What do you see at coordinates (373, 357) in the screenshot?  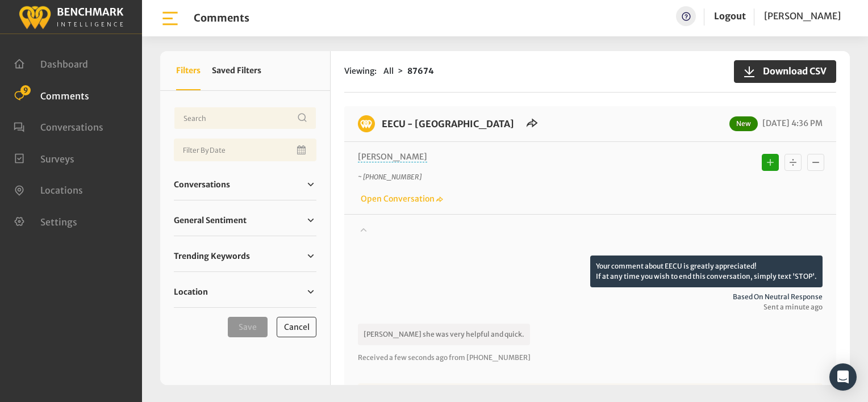 I see `span: Received` at bounding box center [373, 357].